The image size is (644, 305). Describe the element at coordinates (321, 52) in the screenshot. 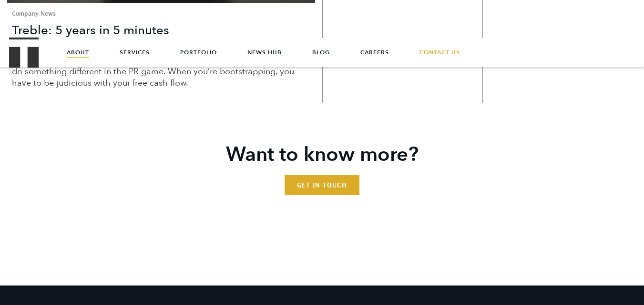

I see `a: Blog` at that location.